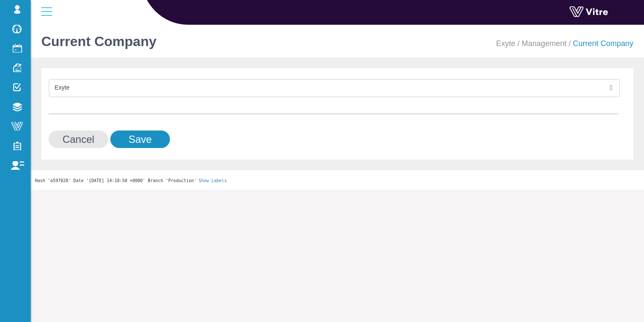 This screenshot has width=644, height=322. Describe the element at coordinates (213, 180) in the screenshot. I see `a: Show Labels` at that location.